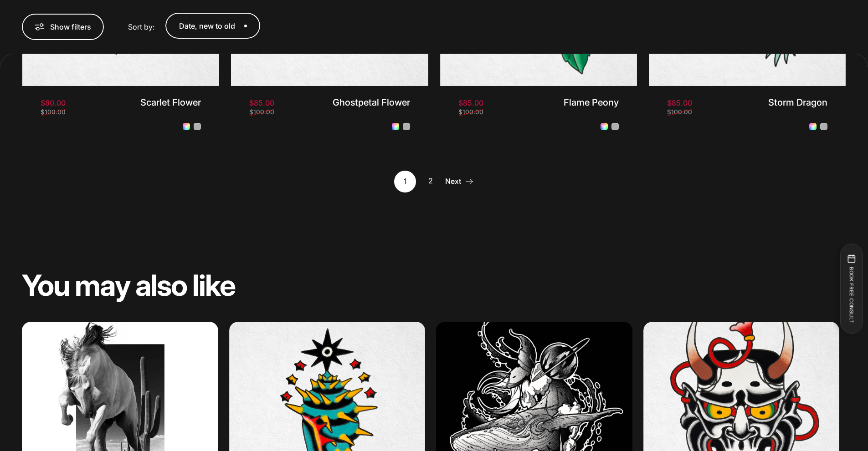 The height and width of the screenshot is (451, 868). Describe the element at coordinates (141, 27) in the screenshot. I see `span: Sort by:` at that location.